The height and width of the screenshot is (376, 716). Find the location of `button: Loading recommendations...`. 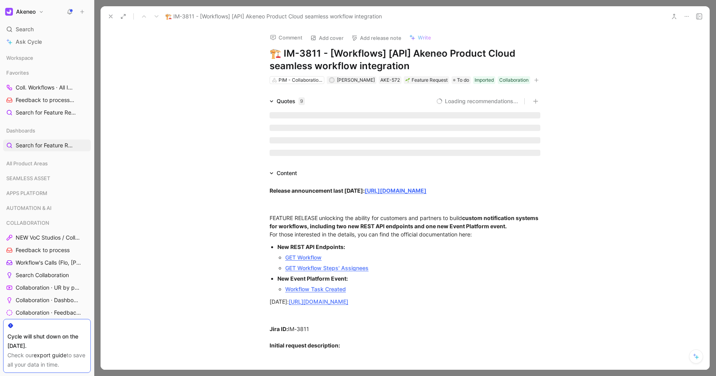

button: Loading recommendations... is located at coordinates (477, 101).